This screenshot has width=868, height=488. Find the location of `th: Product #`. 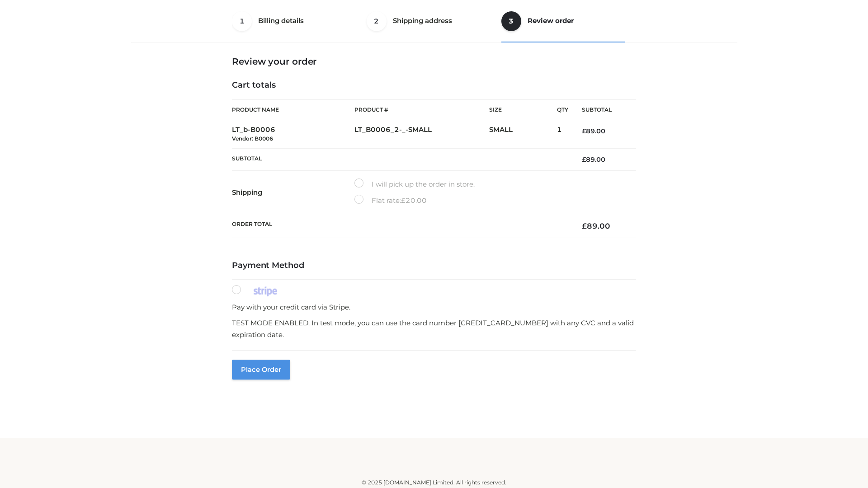

th: Product # is located at coordinates (421, 110).